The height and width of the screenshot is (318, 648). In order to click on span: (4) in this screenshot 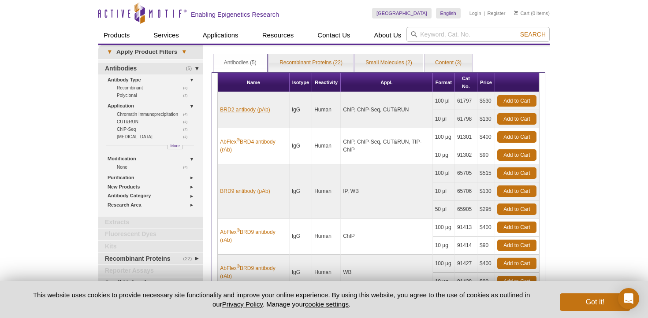, I will do `click(188, 114)`.